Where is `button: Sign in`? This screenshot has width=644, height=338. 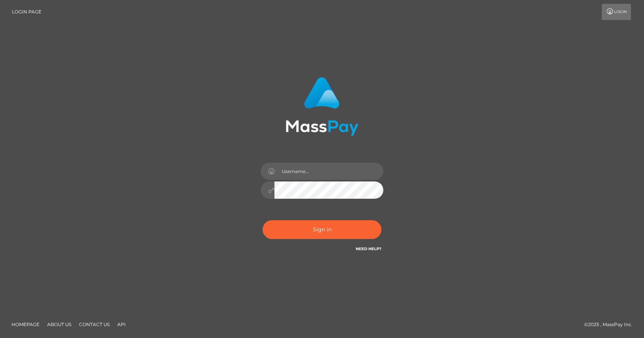 button: Sign in is located at coordinates (322, 229).